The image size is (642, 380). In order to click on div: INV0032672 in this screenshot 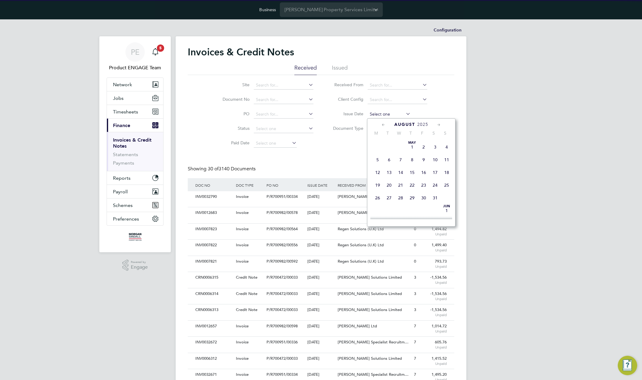, I will do `click(214, 342)`.